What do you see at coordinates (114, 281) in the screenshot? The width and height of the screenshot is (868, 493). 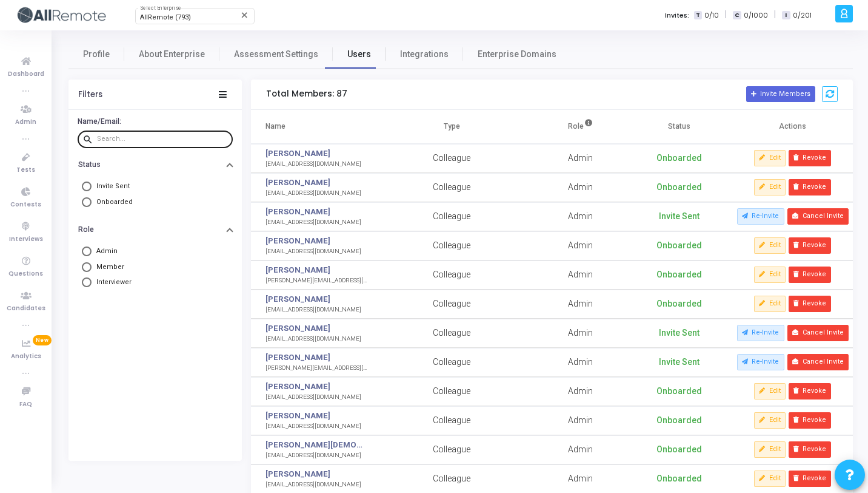 I see `span: Interviewer` at bounding box center [114, 281].